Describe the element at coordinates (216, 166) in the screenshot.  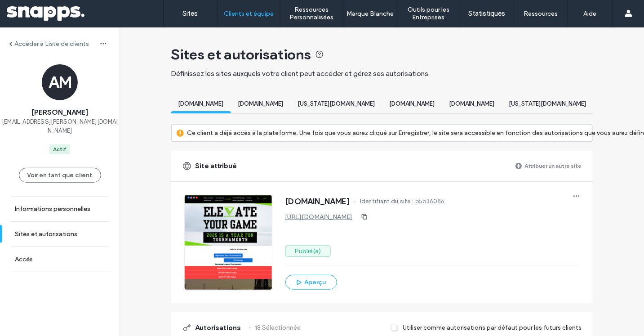
I see `span: Site attribué` at that location.